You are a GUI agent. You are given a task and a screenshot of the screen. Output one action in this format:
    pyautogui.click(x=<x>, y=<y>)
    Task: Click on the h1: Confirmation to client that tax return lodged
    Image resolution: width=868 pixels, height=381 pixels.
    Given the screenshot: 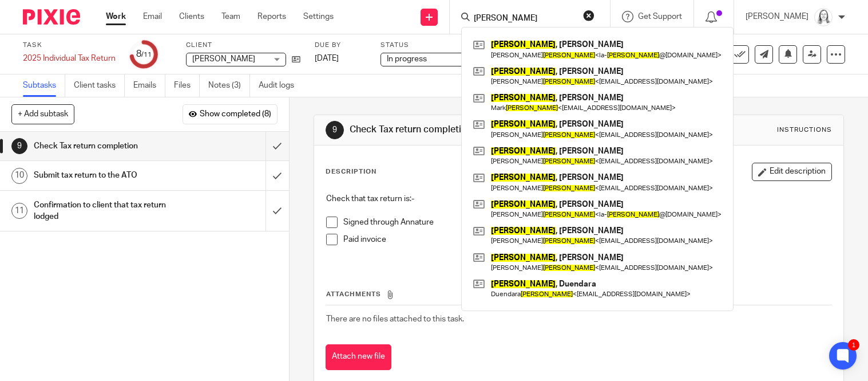 What is the action you would take?
    pyautogui.click(x=107, y=211)
    